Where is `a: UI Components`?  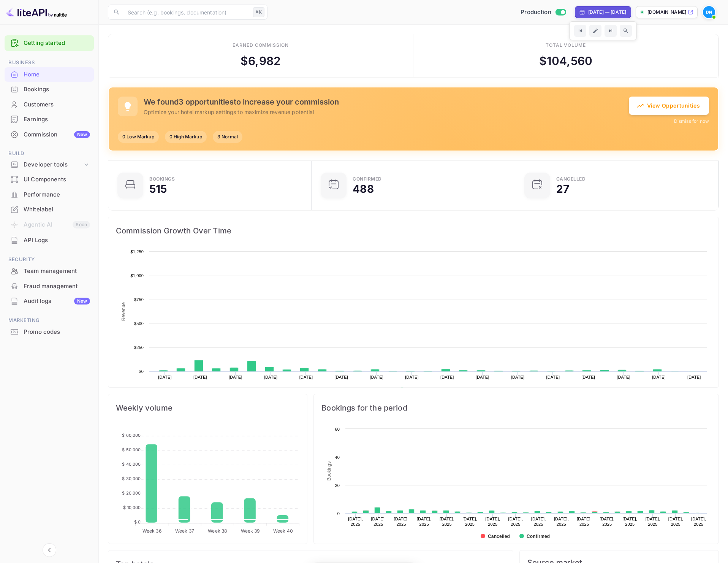 a: UI Components is located at coordinates (49, 179).